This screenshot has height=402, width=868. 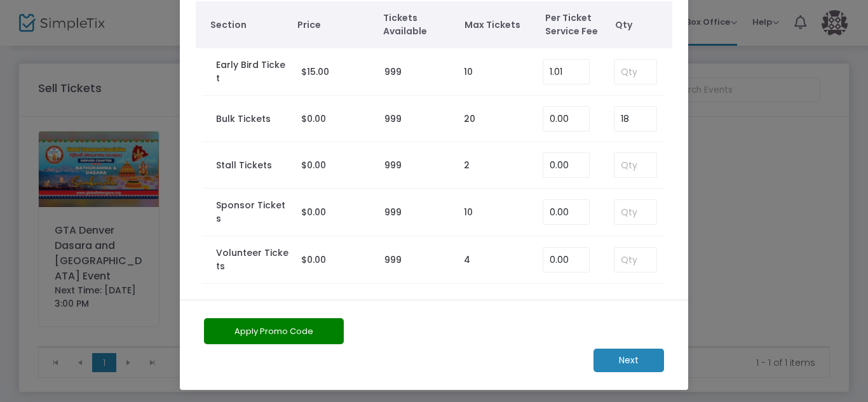 I want to click on label: Volunteer Tickets, so click(x=252, y=260).